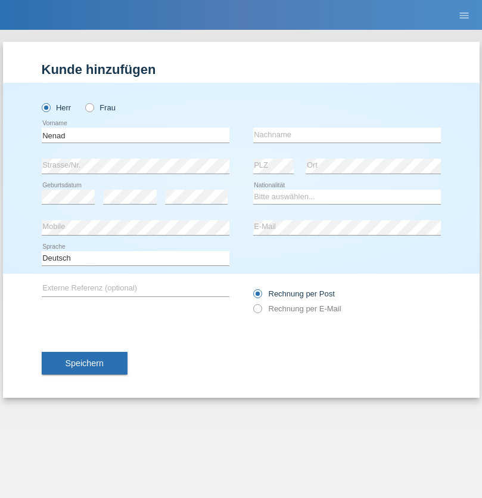 The width and height of the screenshot is (482, 498). What do you see at coordinates (257, 311) in the screenshot?
I see `input: Rechnung per E-Mail` at bounding box center [257, 311].